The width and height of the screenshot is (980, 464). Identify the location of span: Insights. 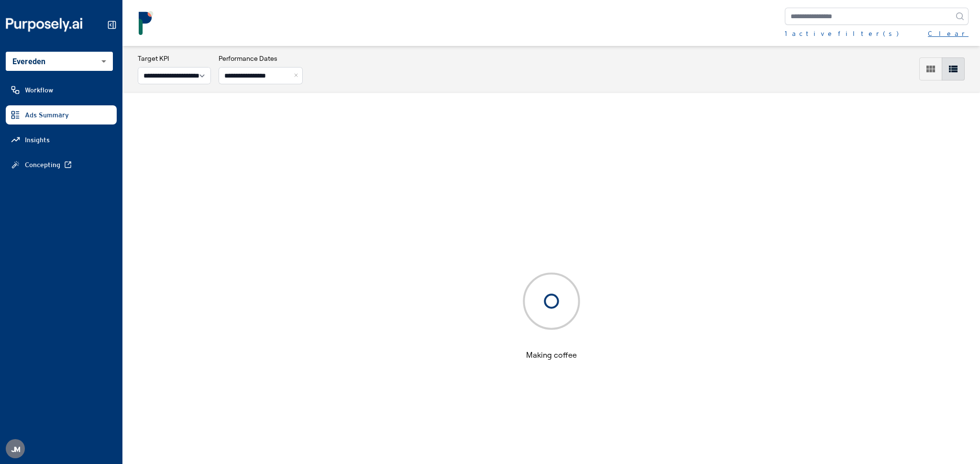
(38, 140).